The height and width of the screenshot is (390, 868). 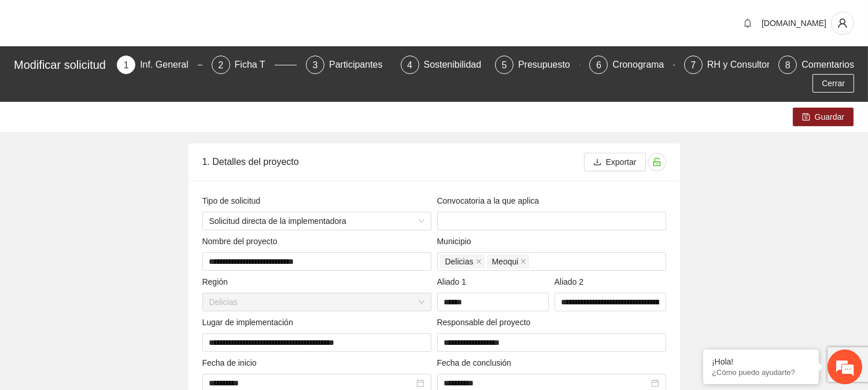 What do you see at coordinates (598, 65) in the screenshot?
I see `span: 6` at bounding box center [598, 65].